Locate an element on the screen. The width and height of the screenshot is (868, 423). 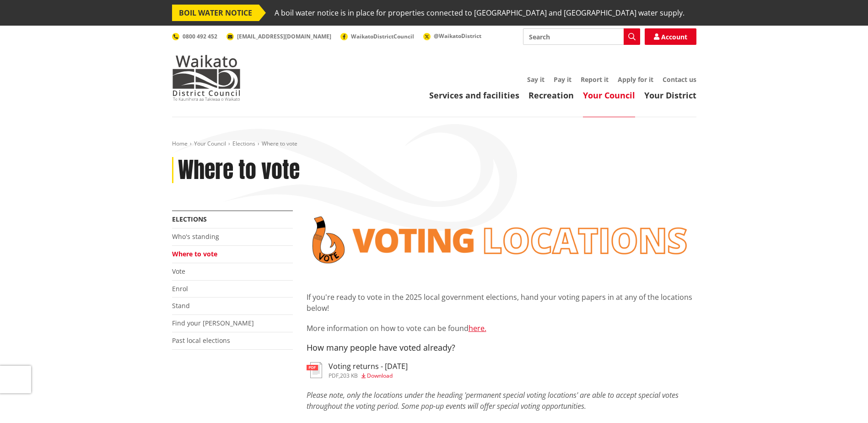
a: Contact us is located at coordinates (680, 79).